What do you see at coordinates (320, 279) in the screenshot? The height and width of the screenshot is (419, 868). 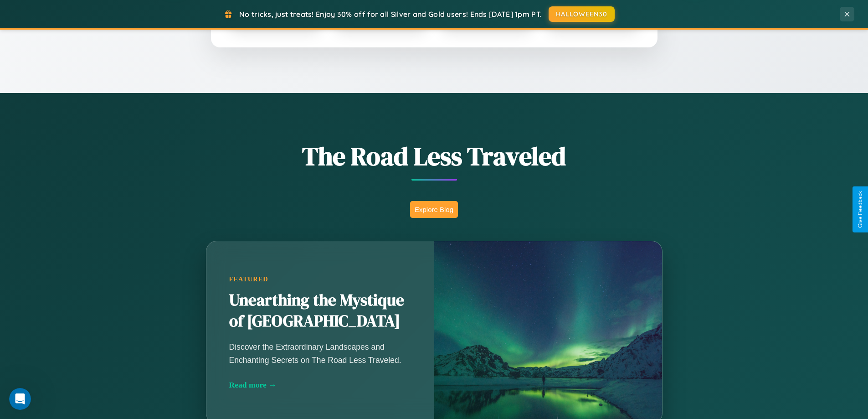 I see `div: Featured` at bounding box center [320, 279].